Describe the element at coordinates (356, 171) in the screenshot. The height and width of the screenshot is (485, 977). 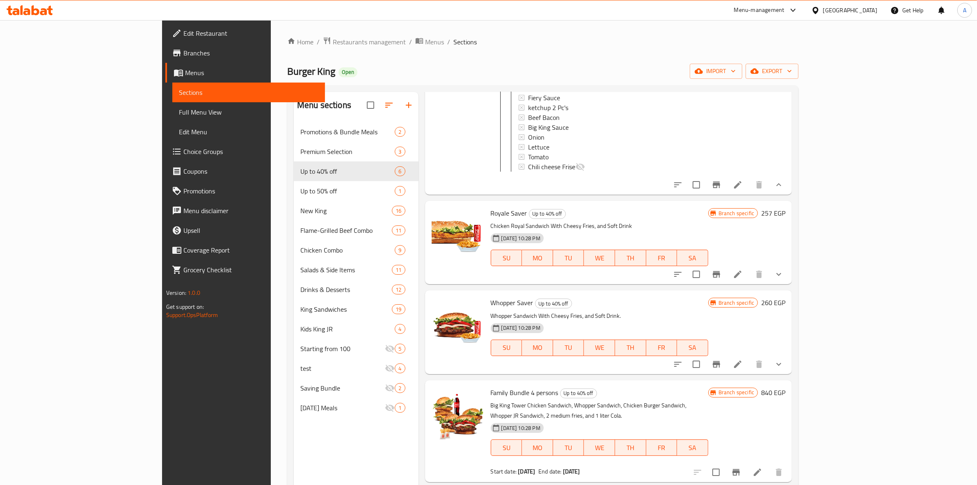
I see `div: Up to 40% off6` at that location.